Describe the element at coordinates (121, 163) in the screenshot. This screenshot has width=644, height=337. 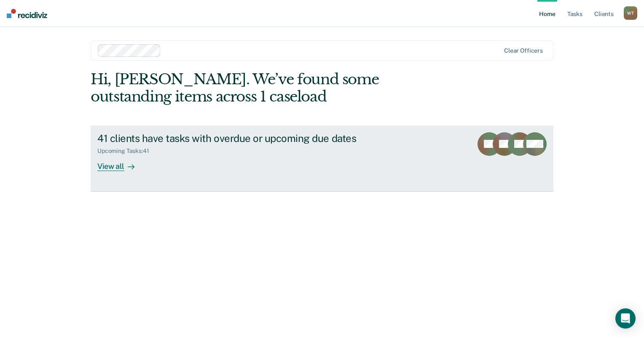
I see `div: View all` at that location.